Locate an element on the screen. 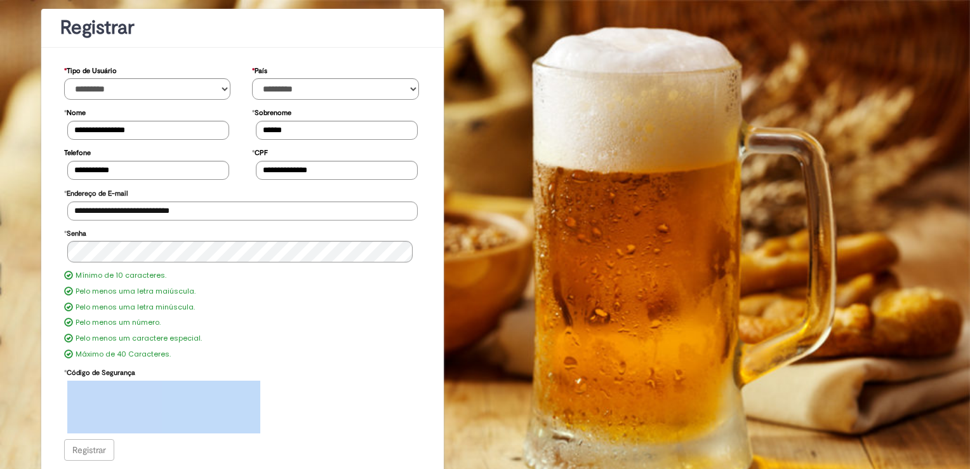 The height and width of the screenshot is (469, 970). label: Tipo de Usuário is located at coordinates (90, 69).